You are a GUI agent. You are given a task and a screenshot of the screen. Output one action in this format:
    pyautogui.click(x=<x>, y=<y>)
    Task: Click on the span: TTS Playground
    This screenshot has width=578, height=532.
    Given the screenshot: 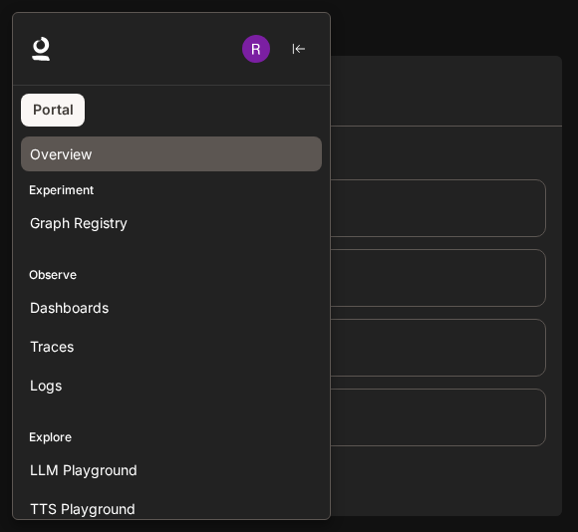 What is the action you would take?
    pyautogui.click(x=83, y=508)
    